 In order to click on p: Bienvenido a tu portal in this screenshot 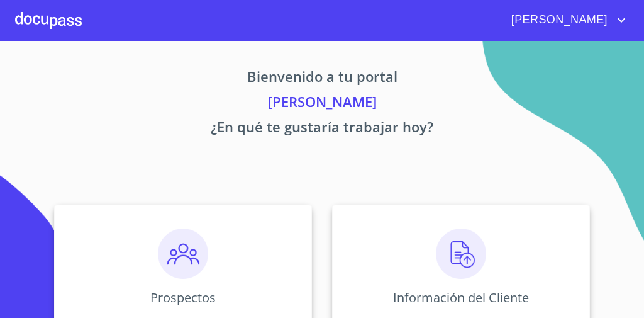, I will do `click(322, 79)`.